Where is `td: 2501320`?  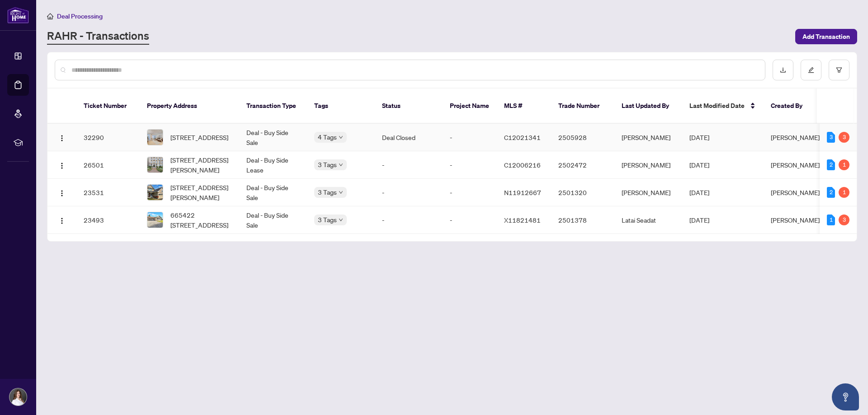 td: 2501320 is located at coordinates (583, 193).